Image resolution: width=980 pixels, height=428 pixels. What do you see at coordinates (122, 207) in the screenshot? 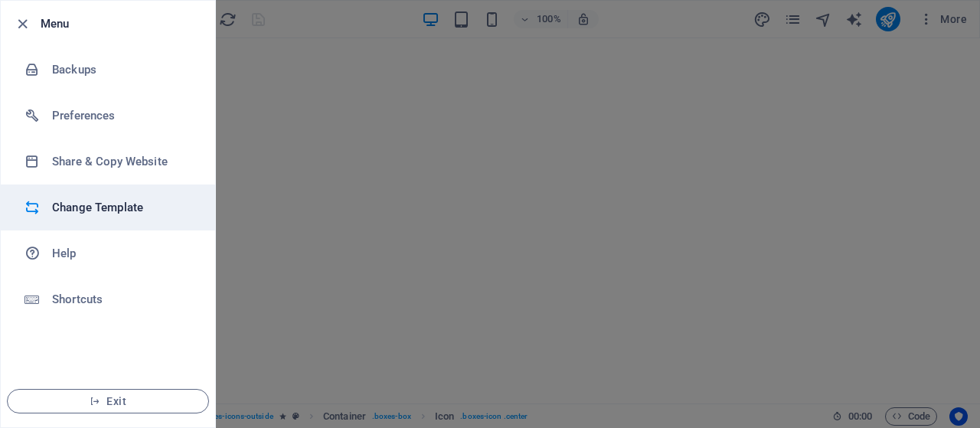
I see `h6: Change Template` at bounding box center [122, 207].